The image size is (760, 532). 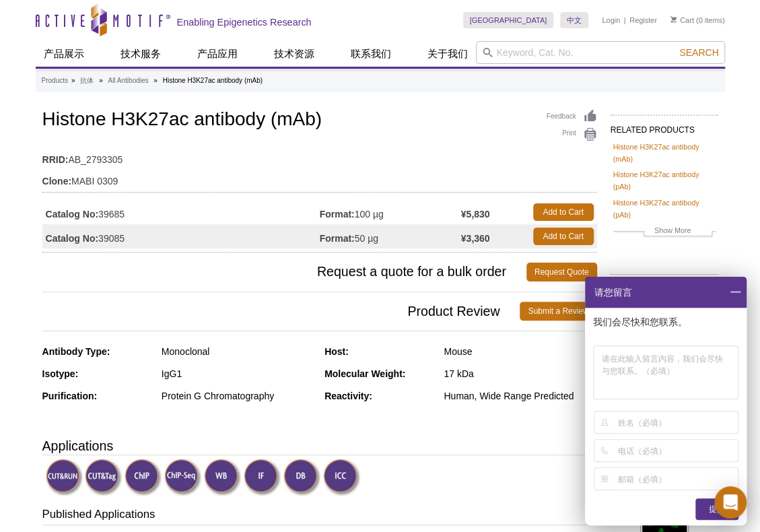 What do you see at coordinates (519, 351) in the screenshot?
I see `div: Mouse` at bounding box center [519, 351].